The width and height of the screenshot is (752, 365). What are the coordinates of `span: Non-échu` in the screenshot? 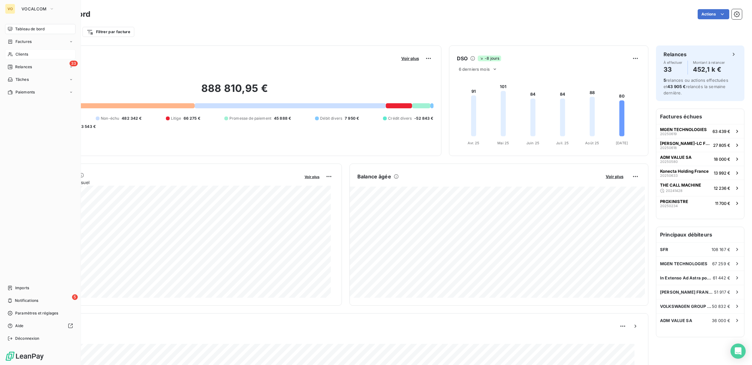 It's located at (110, 118).